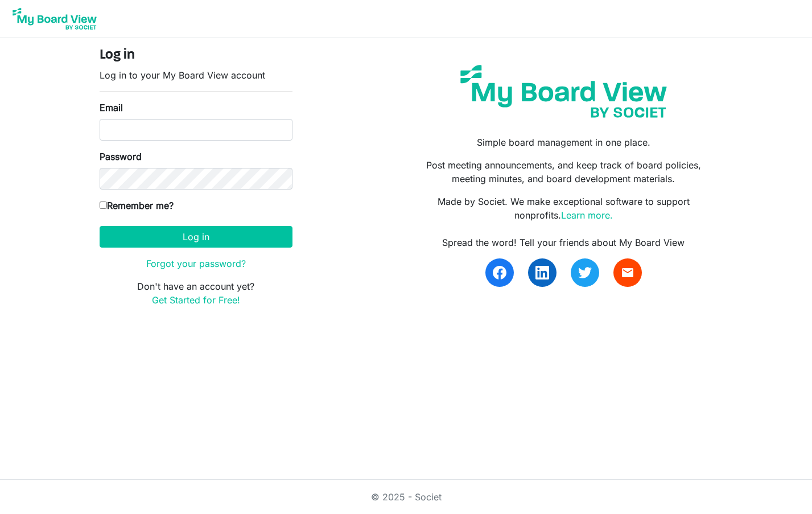  What do you see at coordinates (55, 19) in the screenshot?
I see `img: My Board View Logo` at bounding box center [55, 19].